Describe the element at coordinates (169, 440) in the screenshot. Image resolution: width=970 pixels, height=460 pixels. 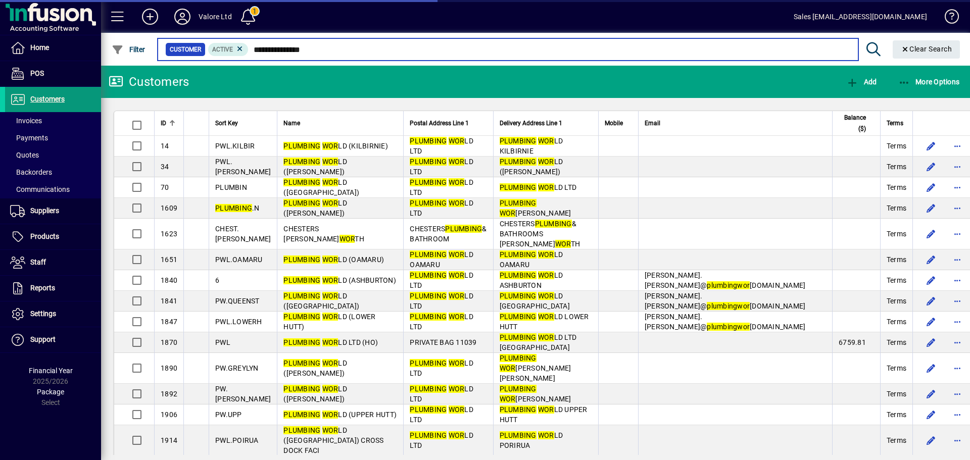
I see `span: 1914` at that location.